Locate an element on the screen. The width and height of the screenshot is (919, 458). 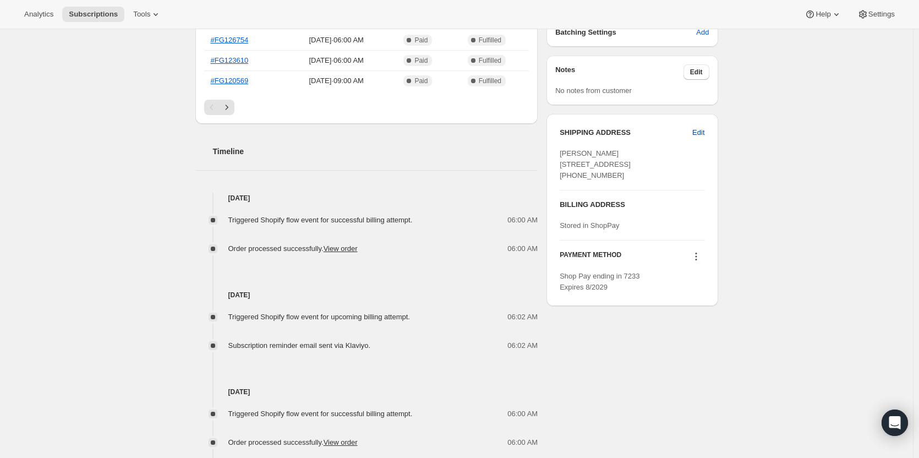
span: Stored in ShopPay is located at coordinates (589, 225).